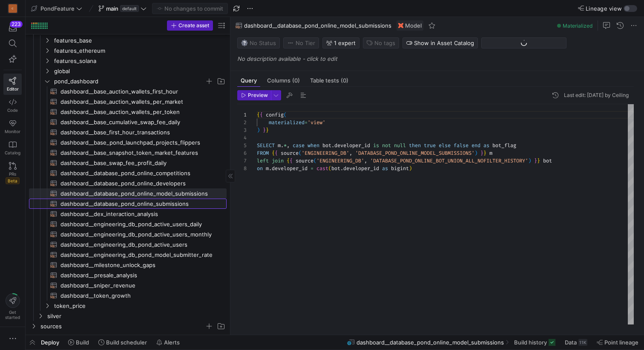 Image resolution: width=644 pixels, height=350 pixels. I want to click on span: dashboard__presale_analysis​​​​​​​​​​, so click(139, 275).